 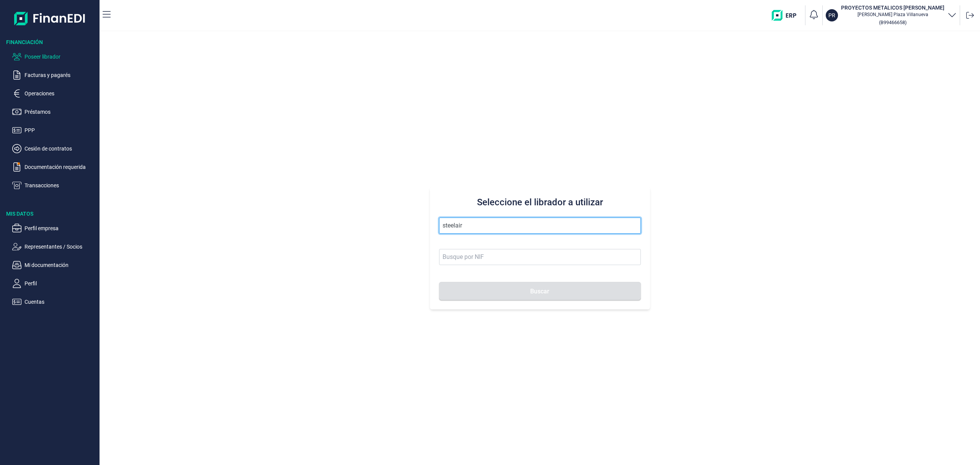 What do you see at coordinates (54, 75) in the screenshot?
I see `button: Facturas y pagarés` at bounding box center [54, 75].